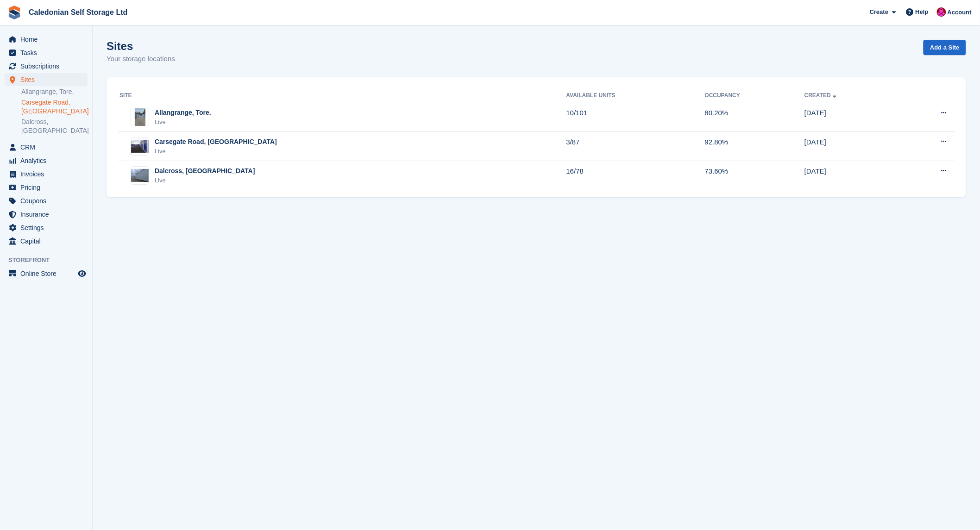 The image size is (980, 530). I want to click on a: Add a Site, so click(944, 47).